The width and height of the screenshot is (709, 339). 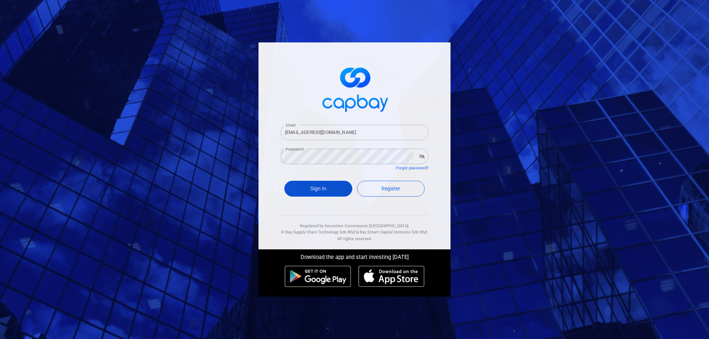 I want to click on a: Register, so click(x=391, y=189).